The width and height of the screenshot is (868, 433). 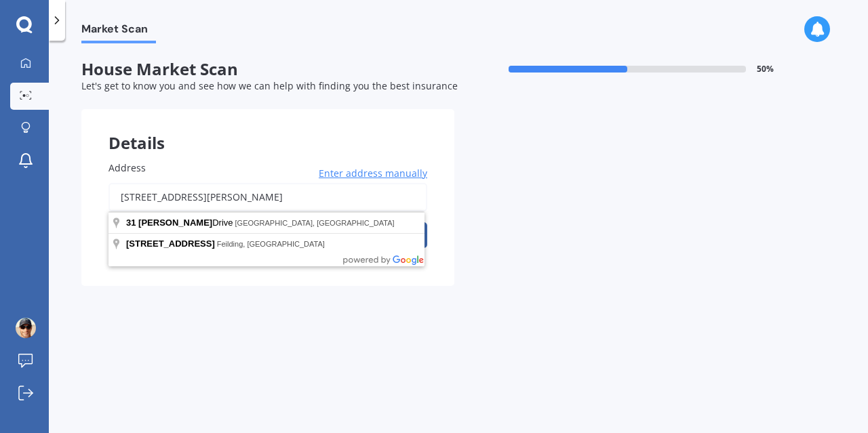 What do you see at coordinates (26, 329) in the screenshot?
I see `img: ACg8ocIIlezm-aaXsWNpa6KrRDoCKuVniwCdLEgWA5ZmJ4QidZa-A54B=s96-c` at bounding box center [26, 329].